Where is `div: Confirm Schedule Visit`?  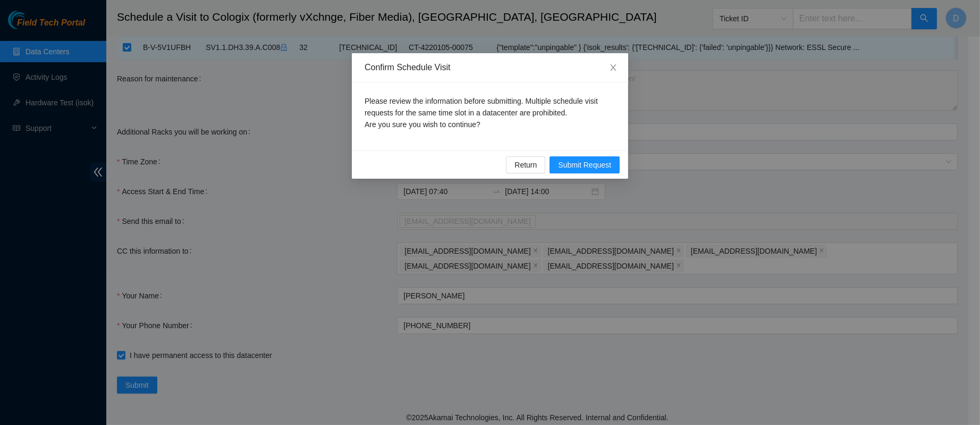 div: Confirm Schedule Visit is located at coordinates (490, 67).